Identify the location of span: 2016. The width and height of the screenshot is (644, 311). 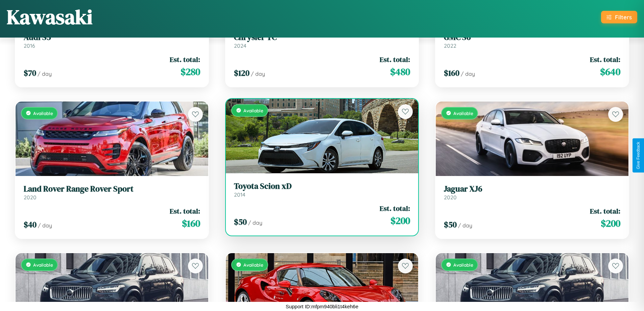
(29, 46).